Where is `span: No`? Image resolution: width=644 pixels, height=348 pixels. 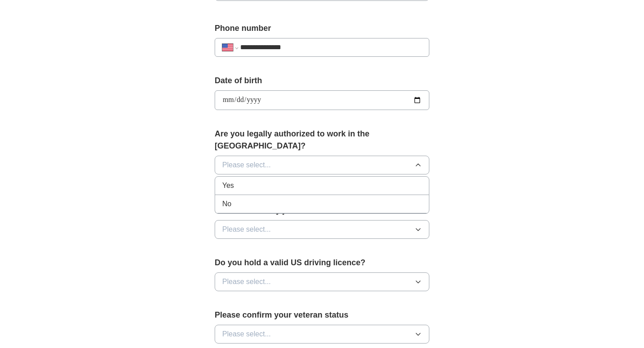 span: No is located at coordinates (227, 204).